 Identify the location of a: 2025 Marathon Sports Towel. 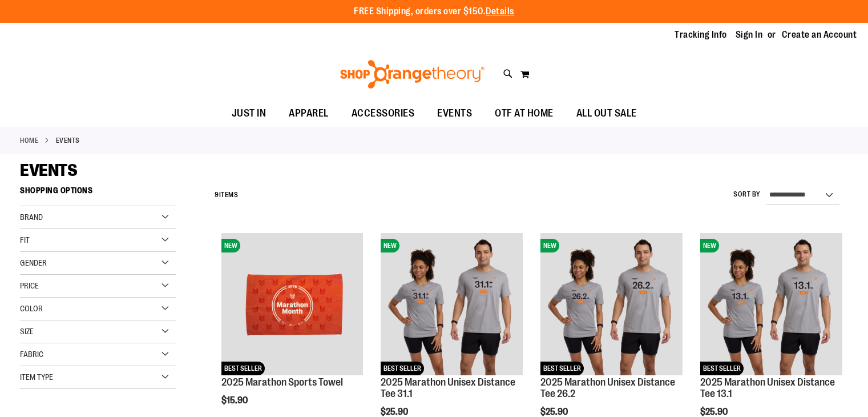
(282, 382).